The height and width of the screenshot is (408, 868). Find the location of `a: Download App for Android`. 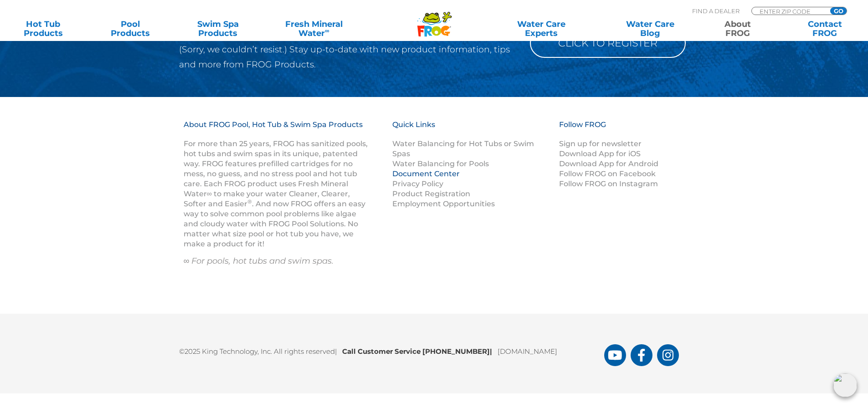

a: Download App for Android is located at coordinates (609, 164).